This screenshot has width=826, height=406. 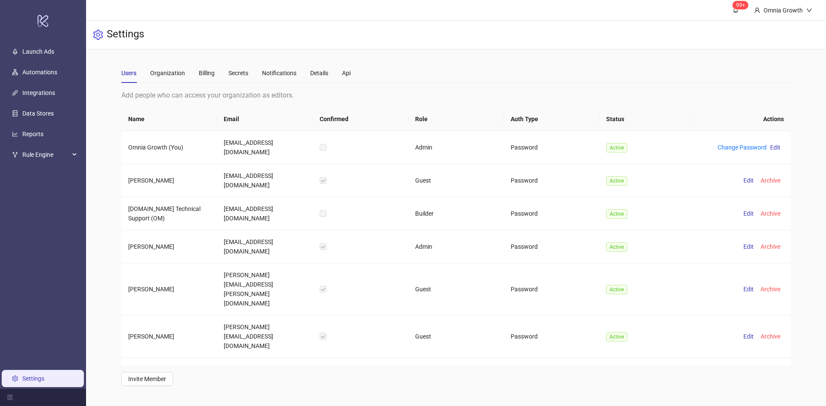 What do you see at coordinates (147, 379) in the screenshot?
I see `button: Invite Member` at bounding box center [147, 379].